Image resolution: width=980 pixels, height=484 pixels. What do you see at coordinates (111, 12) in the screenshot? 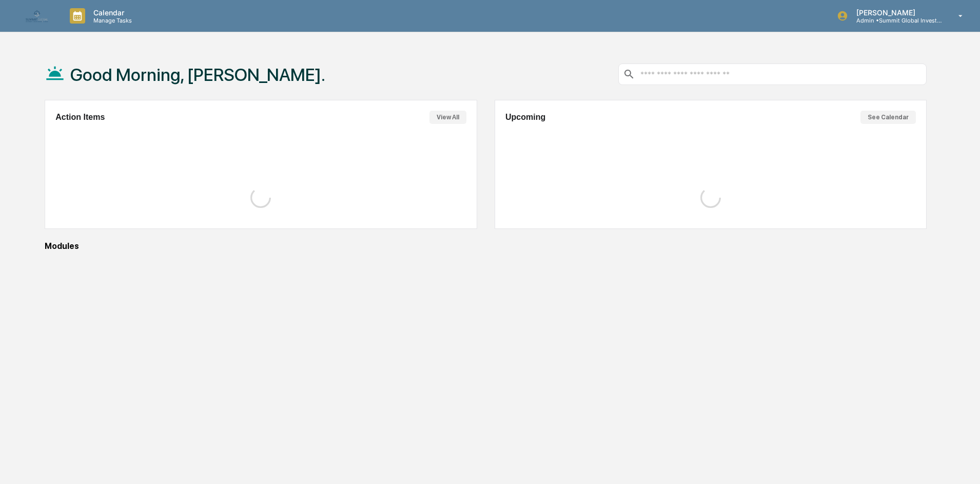
I see `p: Calendar` at bounding box center [111, 12].